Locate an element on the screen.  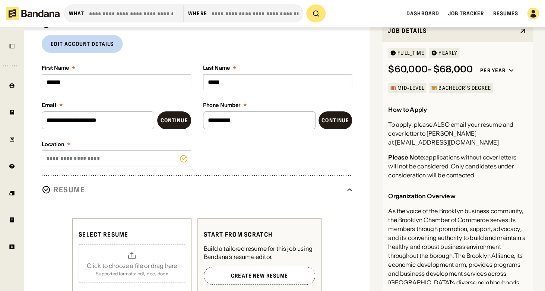
span: Dashboard is located at coordinates (423, 13).